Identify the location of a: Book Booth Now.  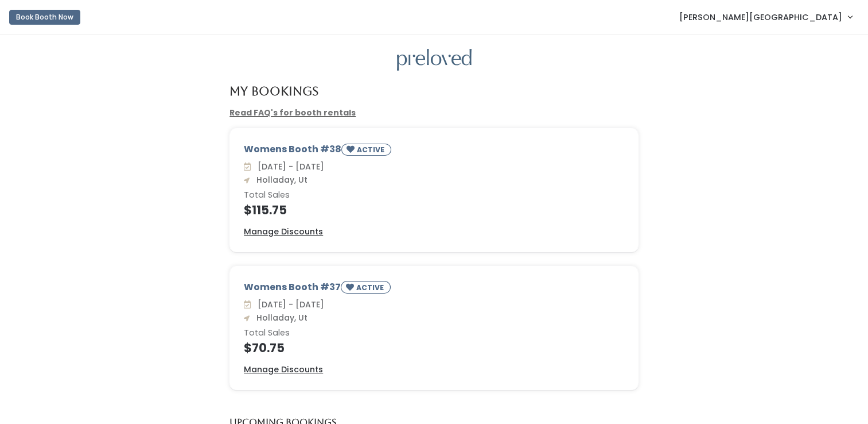
(44, 18).